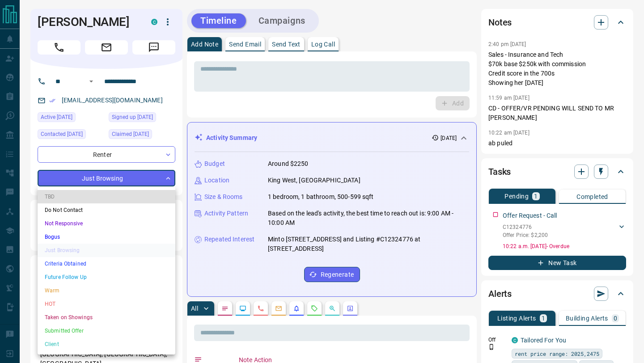 This screenshot has height=363, width=644. What do you see at coordinates (106, 237) in the screenshot?
I see `li: Bogus` at bounding box center [106, 237].